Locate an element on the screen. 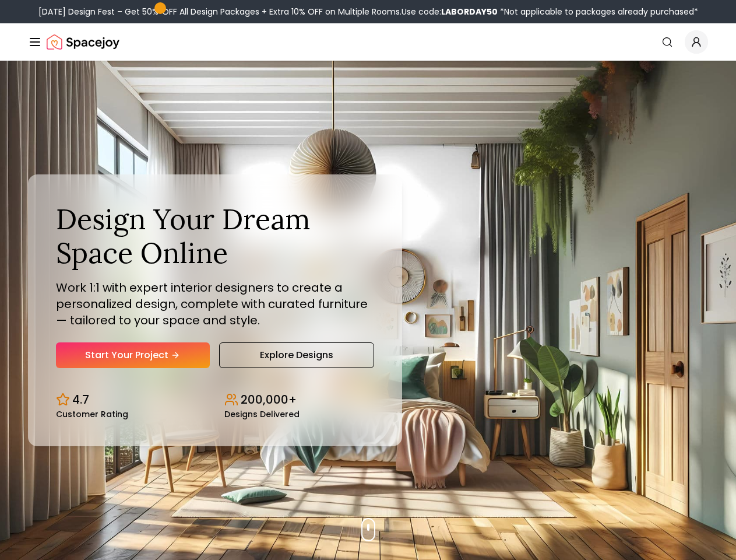 This screenshot has width=736, height=560. small: Customer Rating is located at coordinates (92, 414).